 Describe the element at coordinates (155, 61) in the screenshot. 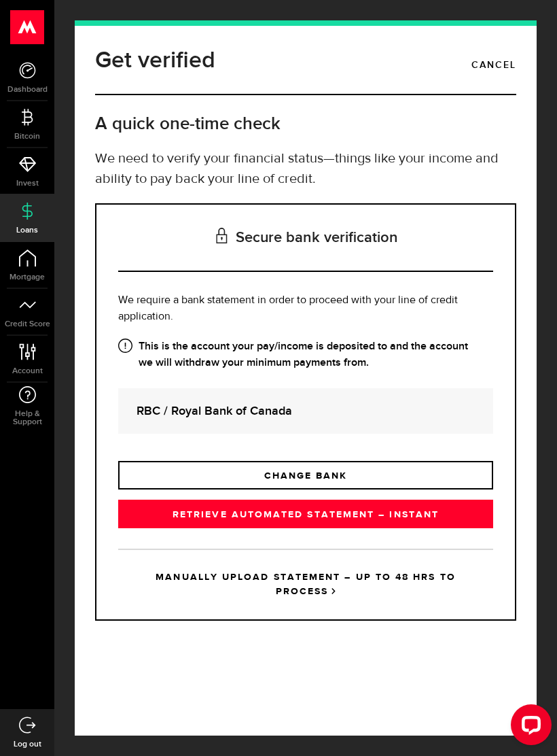

I see `h1: Get verified` at that location.